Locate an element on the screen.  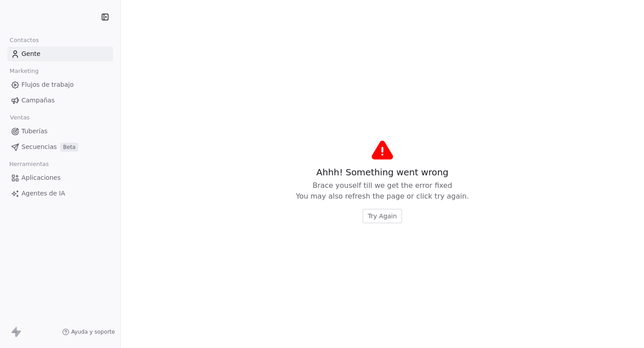
a: Ayuda y soporte is located at coordinates (89, 332).